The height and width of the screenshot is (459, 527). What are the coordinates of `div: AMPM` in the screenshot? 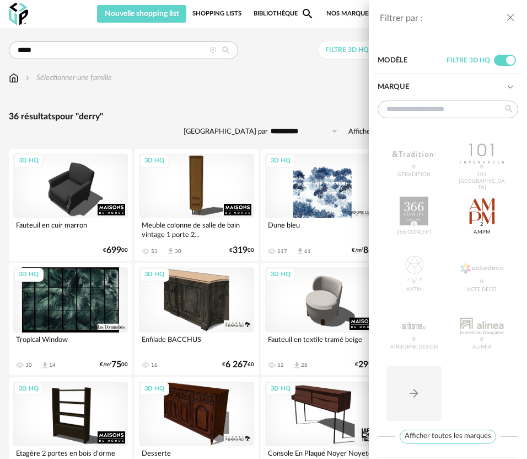 It's located at (482, 232).